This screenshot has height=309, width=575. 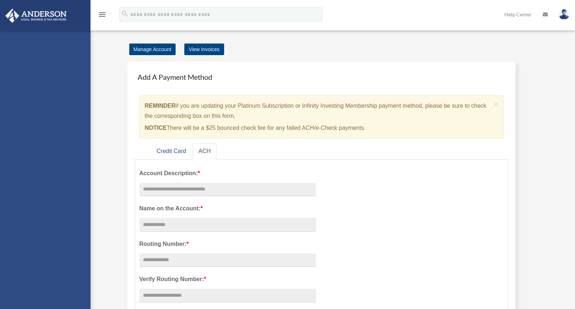 What do you see at coordinates (228, 173) in the screenshot?
I see `label: Account Description:` at bounding box center [228, 173].